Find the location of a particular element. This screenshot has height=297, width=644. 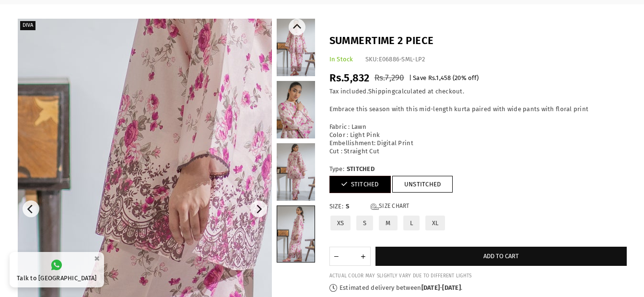

label: Type: is located at coordinates (478, 169).